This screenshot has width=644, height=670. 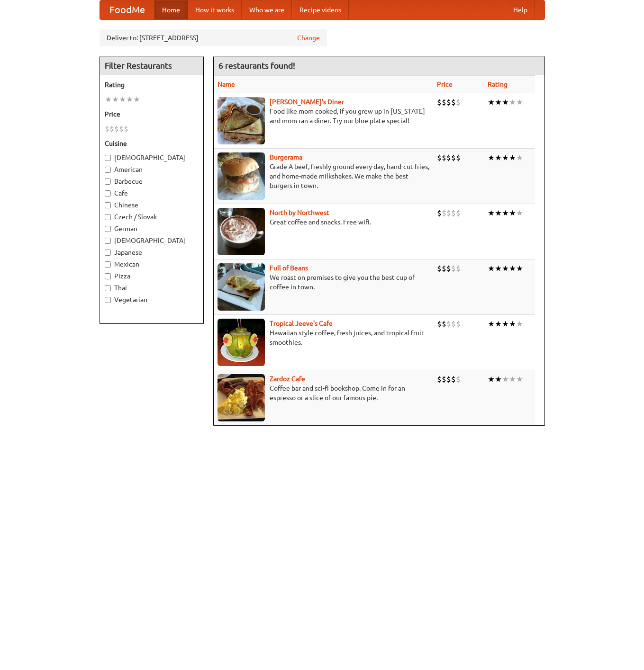 I want to click on label: Thai, so click(x=151, y=288).